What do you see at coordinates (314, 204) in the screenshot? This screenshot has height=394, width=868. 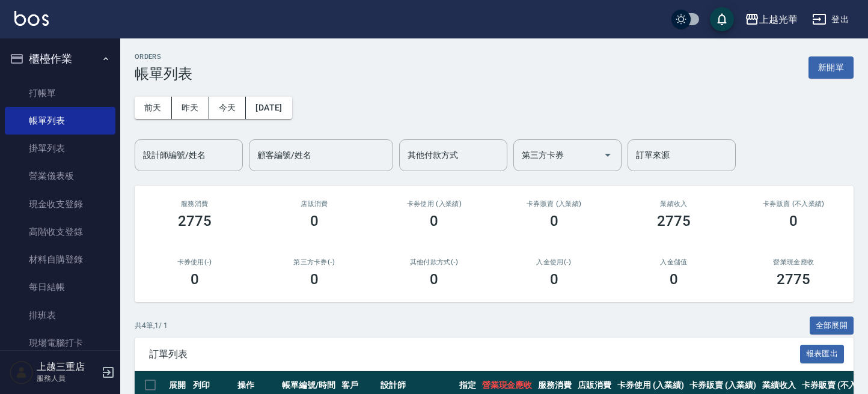 I see `h2: 店販消費` at bounding box center [314, 204].